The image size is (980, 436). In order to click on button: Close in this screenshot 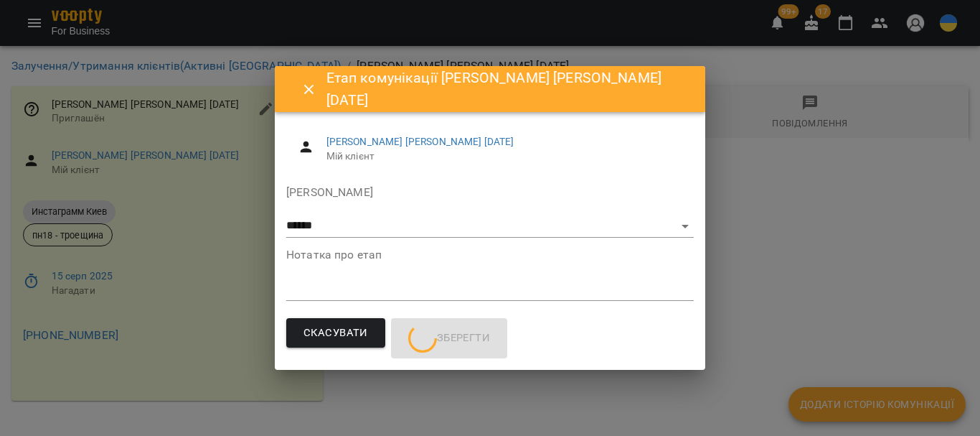, I will do `click(309, 90)`.